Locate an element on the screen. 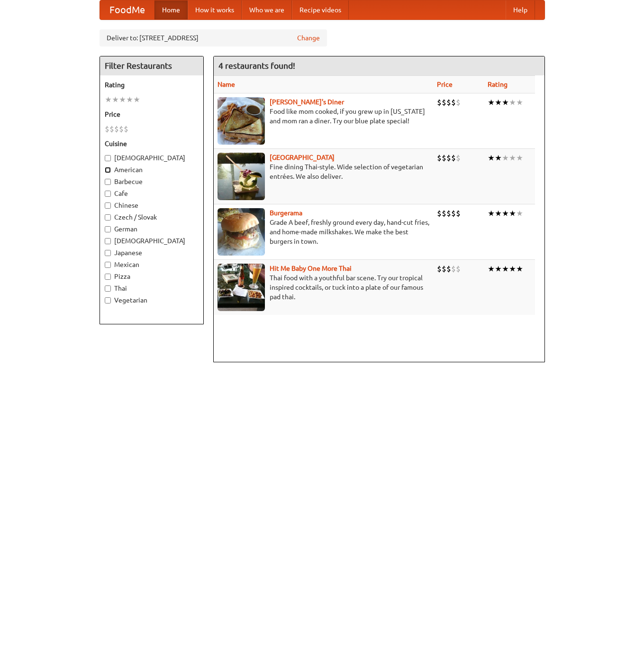  label: Chinese is located at coordinates (152, 206).